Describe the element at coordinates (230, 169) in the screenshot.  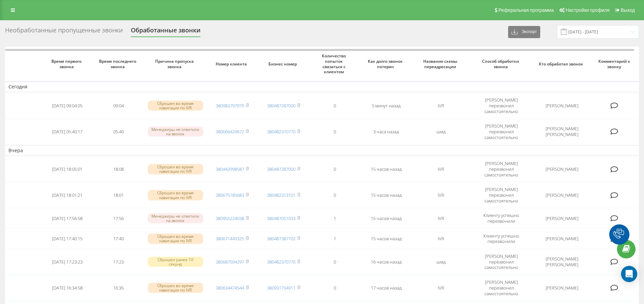
I see `a: 380442998587` at that location.